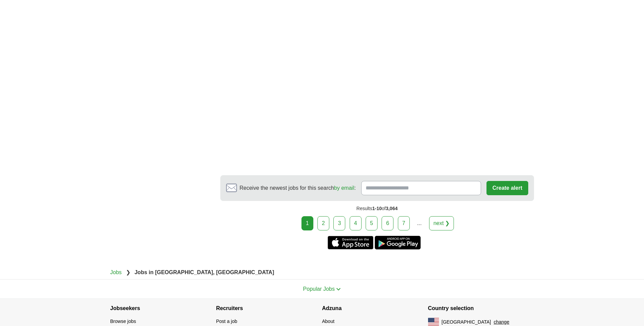 Image resolution: width=644 pixels, height=326 pixels. What do you see at coordinates (433, 322) in the screenshot?
I see `img: US flag` at bounding box center [433, 322].